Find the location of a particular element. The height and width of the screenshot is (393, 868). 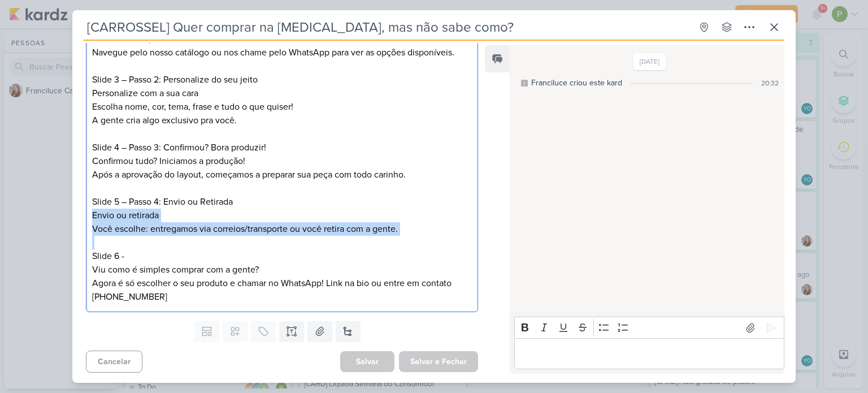

p: Viu como é simples comprar com a gente? is located at coordinates (282, 270).